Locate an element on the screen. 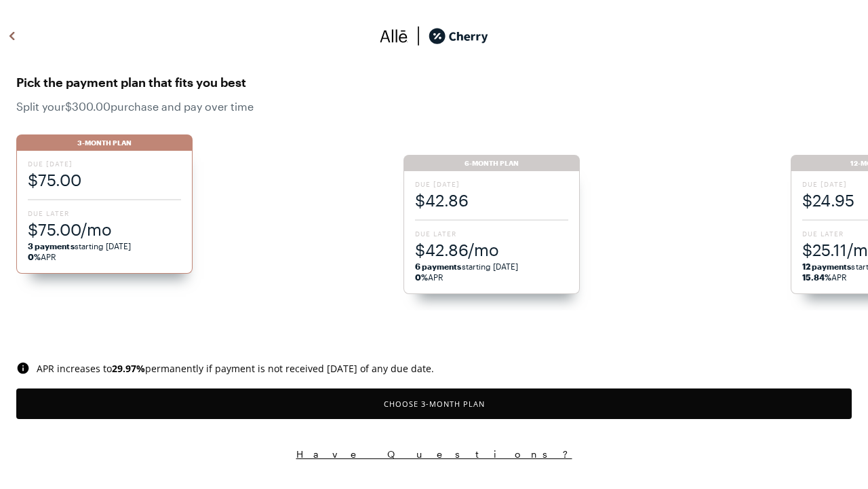  div: 6-Month Plan is located at coordinates (492, 163).